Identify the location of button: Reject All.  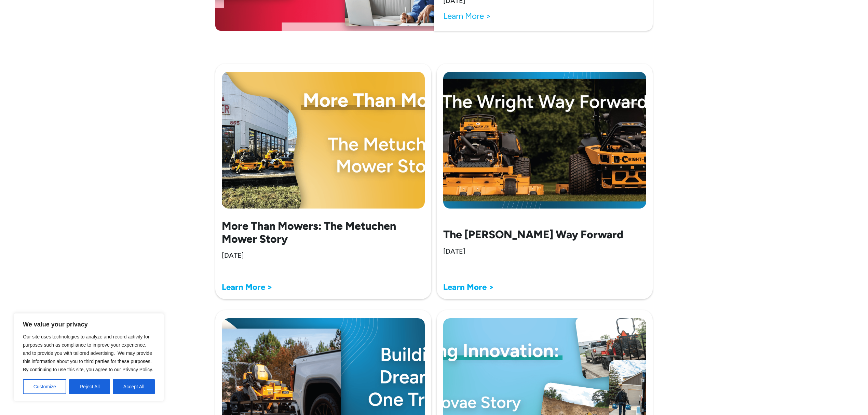
(90, 387).